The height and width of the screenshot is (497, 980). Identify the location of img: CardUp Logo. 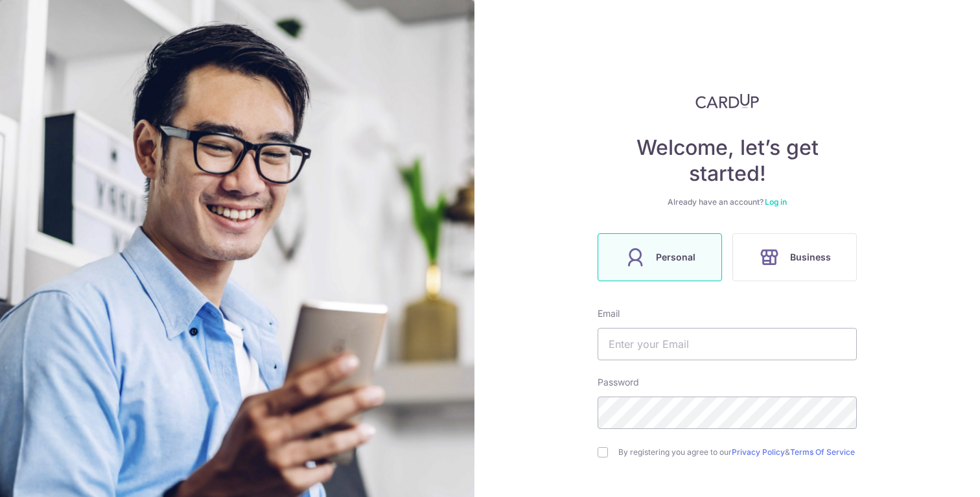
(727, 101).